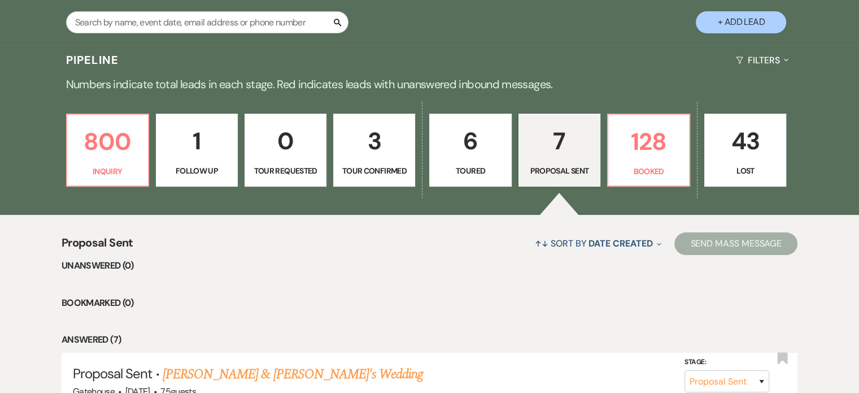 The width and height of the screenshot is (859, 393). What do you see at coordinates (736, 244) in the screenshot?
I see `button: Send Mass Message` at bounding box center [736, 244].